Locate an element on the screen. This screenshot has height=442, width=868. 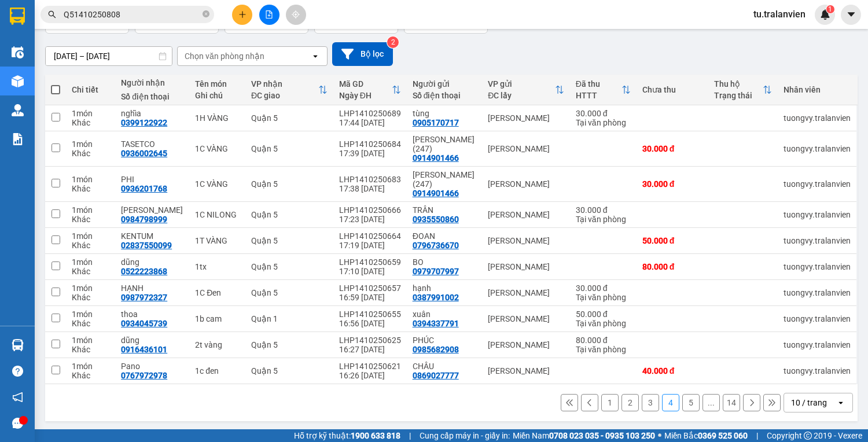
strong: 0369 525 060 is located at coordinates (723, 436).